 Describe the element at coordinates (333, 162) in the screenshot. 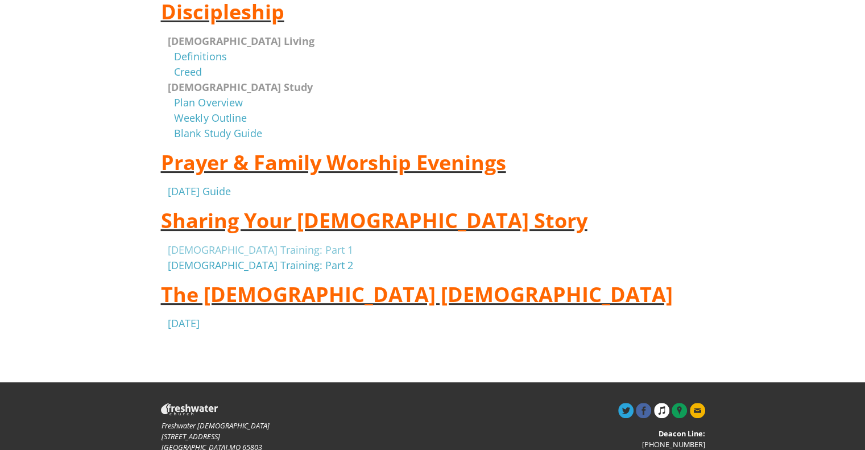

I see `strong: Prayer & Family Worship Evenings` at that location.